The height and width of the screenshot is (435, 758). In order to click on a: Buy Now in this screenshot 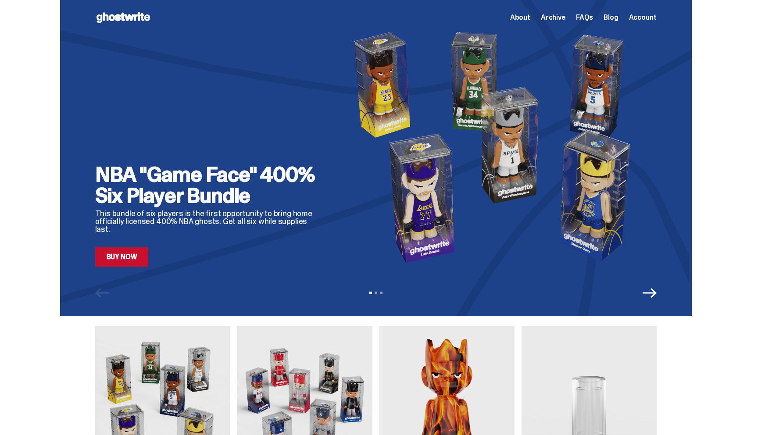, I will do `click(122, 257)`.